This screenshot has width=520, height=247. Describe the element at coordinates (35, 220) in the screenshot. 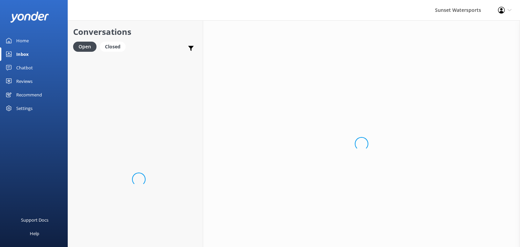

I see `div: Support Docs` at that location.